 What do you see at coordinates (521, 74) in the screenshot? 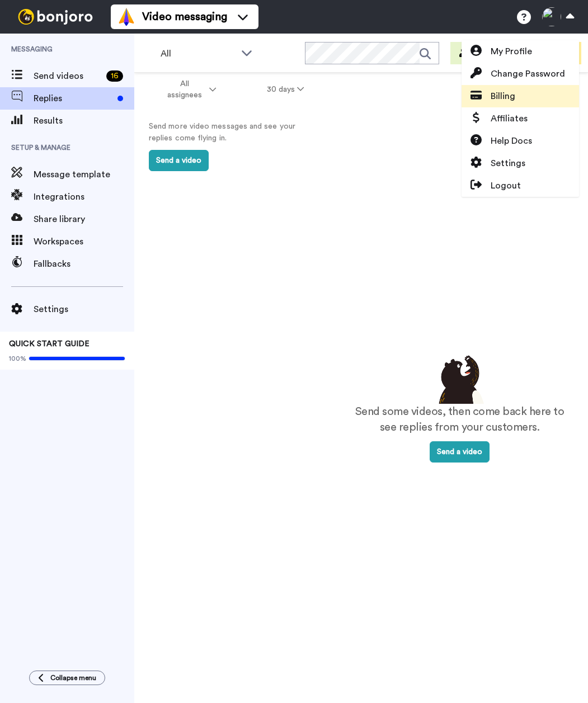
I see `a: Change Password` at bounding box center [521, 74].